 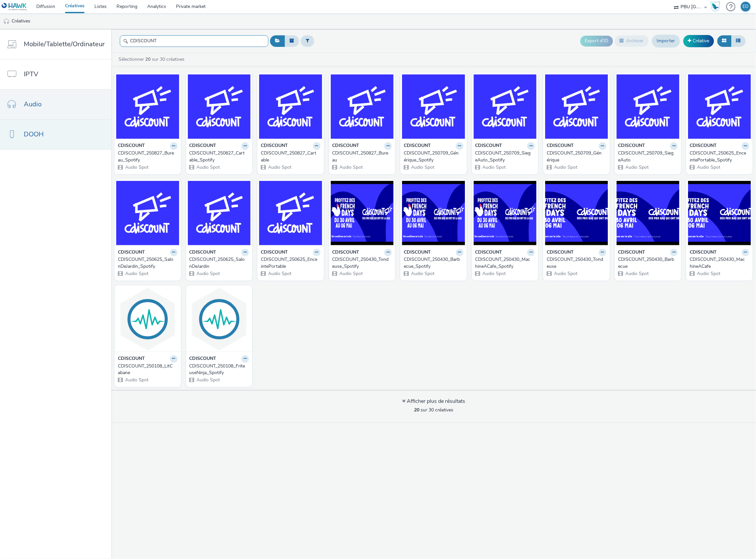 What do you see at coordinates (147, 106) in the screenshot?
I see `img: CDISCOUNT_250827_Bureau_Spotify visual` at bounding box center [147, 106].